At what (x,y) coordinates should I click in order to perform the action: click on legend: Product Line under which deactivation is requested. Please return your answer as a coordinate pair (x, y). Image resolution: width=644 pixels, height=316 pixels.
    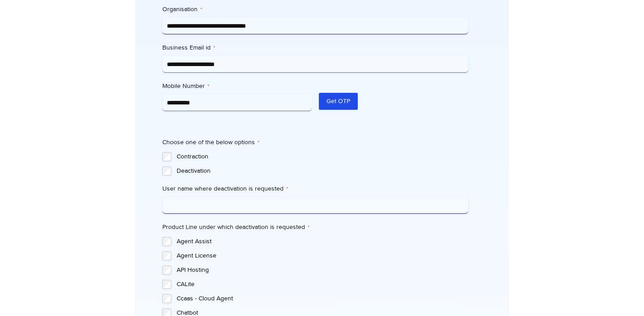
    Looking at the image, I should click on (235, 227).